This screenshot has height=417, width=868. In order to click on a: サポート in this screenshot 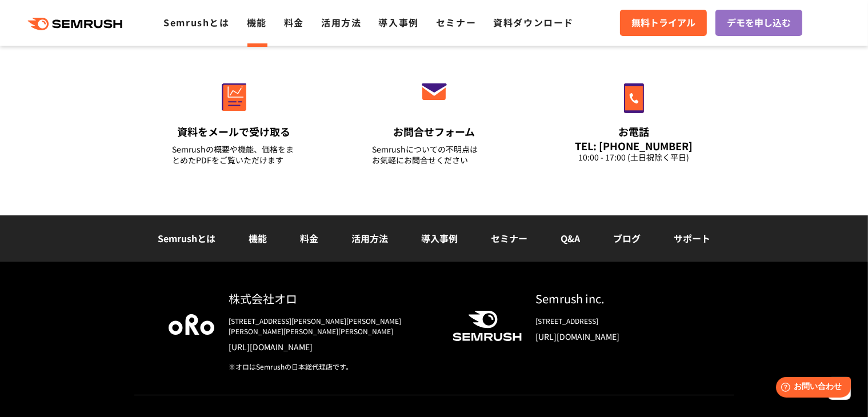, I will do `click(692, 238)`.